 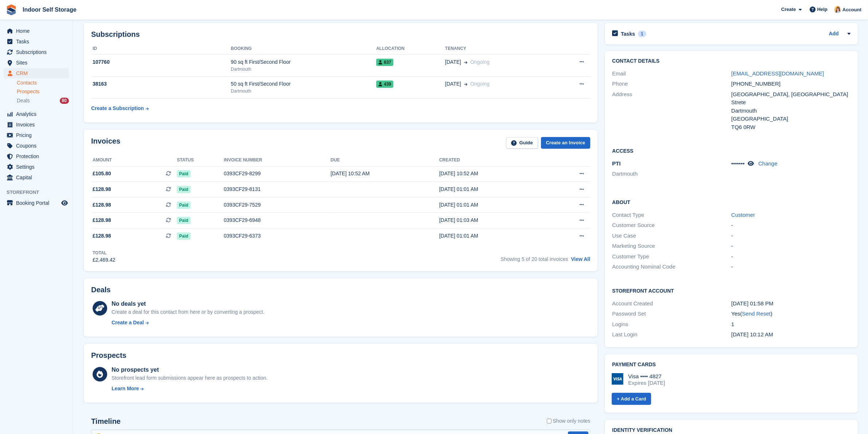 What do you see at coordinates (11, 10) in the screenshot?
I see `img: stora-icon-8386f47178a22dfd0bd8f6a31ec36ba5ce8667c1dd55bd0f319d3a0aa187defe.svg` at bounding box center [11, 10].